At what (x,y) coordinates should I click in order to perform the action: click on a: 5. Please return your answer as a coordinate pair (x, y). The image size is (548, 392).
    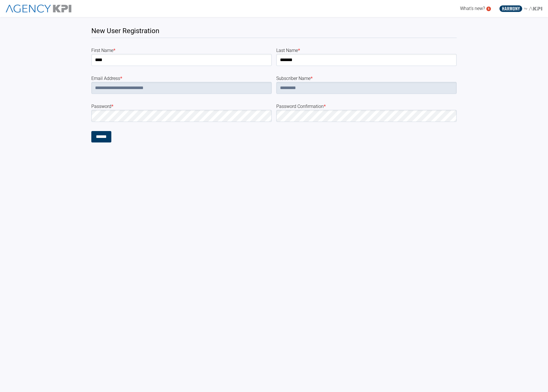
    Looking at the image, I should click on (489, 9).